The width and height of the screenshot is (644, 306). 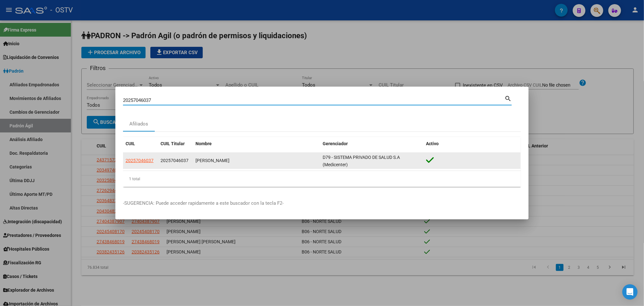 What do you see at coordinates (508, 98) in the screenshot?
I see `mat-icon: search` at bounding box center [508, 98].